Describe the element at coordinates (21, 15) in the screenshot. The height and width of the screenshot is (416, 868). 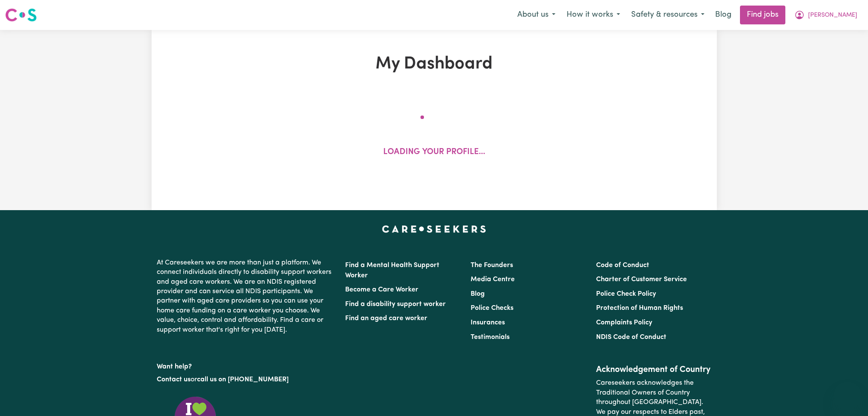
I see `img: Careseekers logo` at that location.